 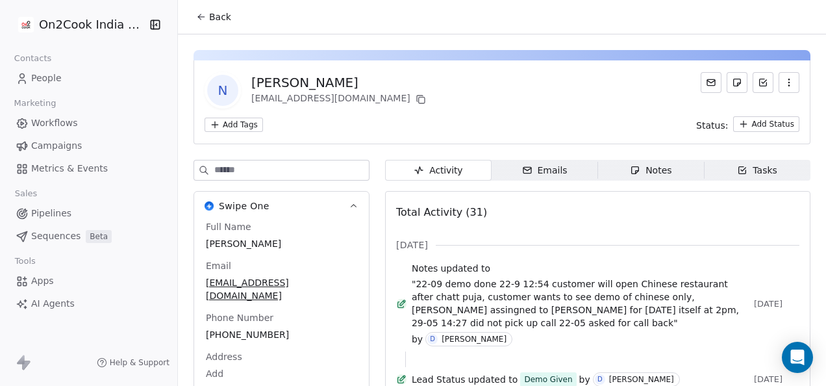 I want to click on a: AI Agents, so click(x=88, y=303).